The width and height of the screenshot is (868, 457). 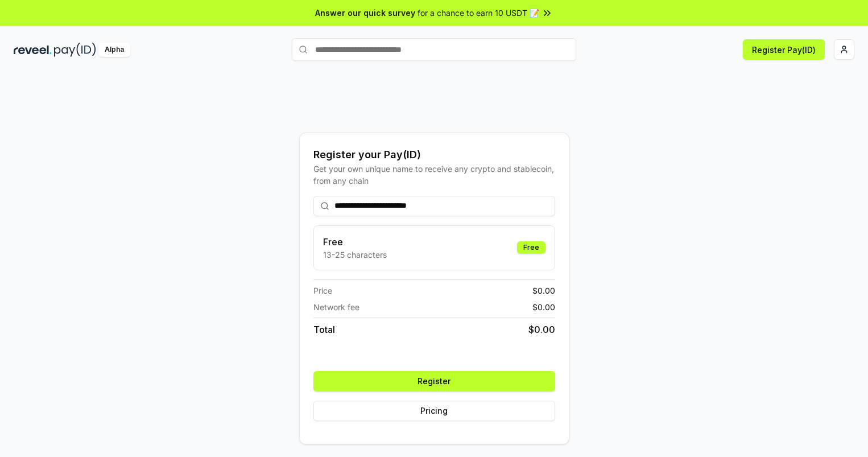 What do you see at coordinates (33, 49) in the screenshot?
I see `img: reveel_dark` at bounding box center [33, 49].